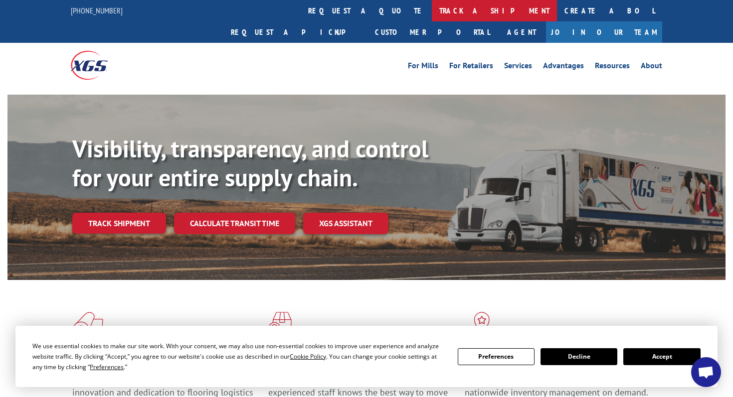 The image size is (733, 397). Describe the element at coordinates (234, 223) in the screenshot. I see `a: Calculate transit time` at that location.